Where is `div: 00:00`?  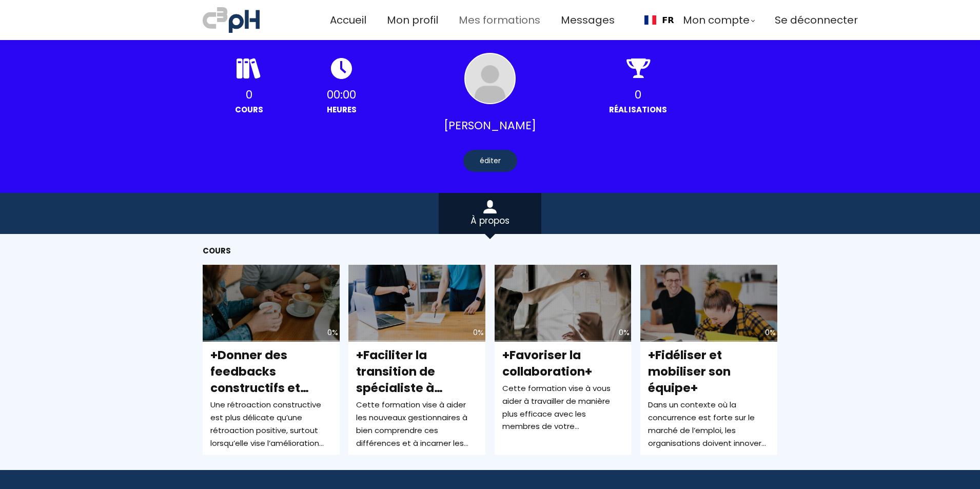
div: 00:00 is located at coordinates (342, 94).